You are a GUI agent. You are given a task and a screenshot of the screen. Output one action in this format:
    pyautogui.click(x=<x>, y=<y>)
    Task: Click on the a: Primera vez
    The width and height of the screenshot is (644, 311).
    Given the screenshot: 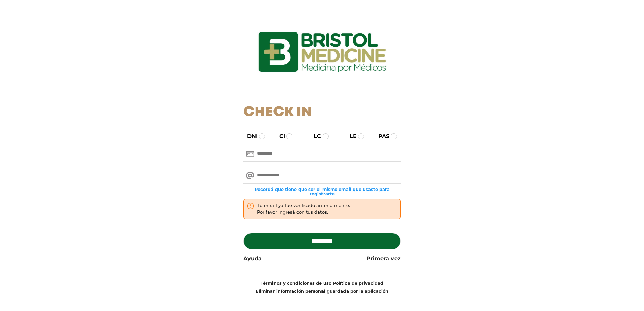 What is the action you would take?
    pyautogui.click(x=383, y=259)
    